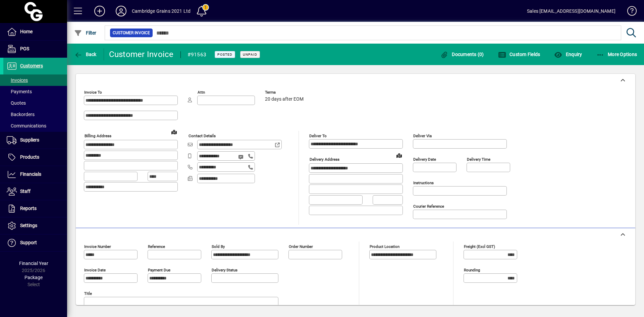 Image resolution: width=644 pixels, height=317 pixels. I want to click on span: More Options, so click(617, 54).